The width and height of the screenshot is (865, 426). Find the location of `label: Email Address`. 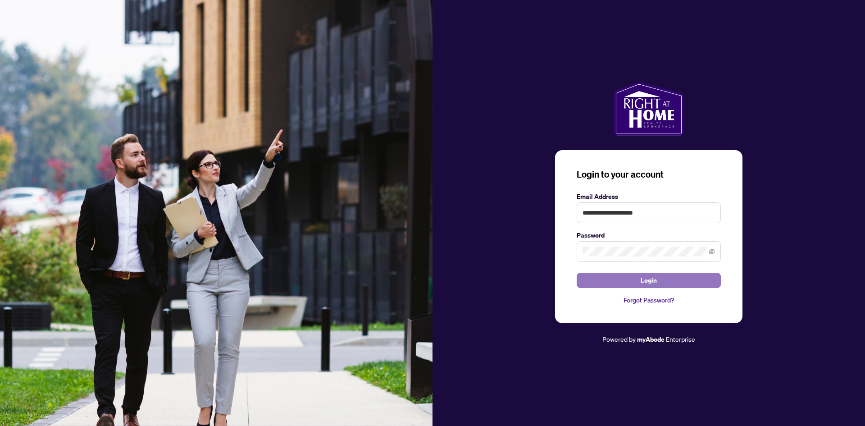

label: Email Address is located at coordinates (649, 196).